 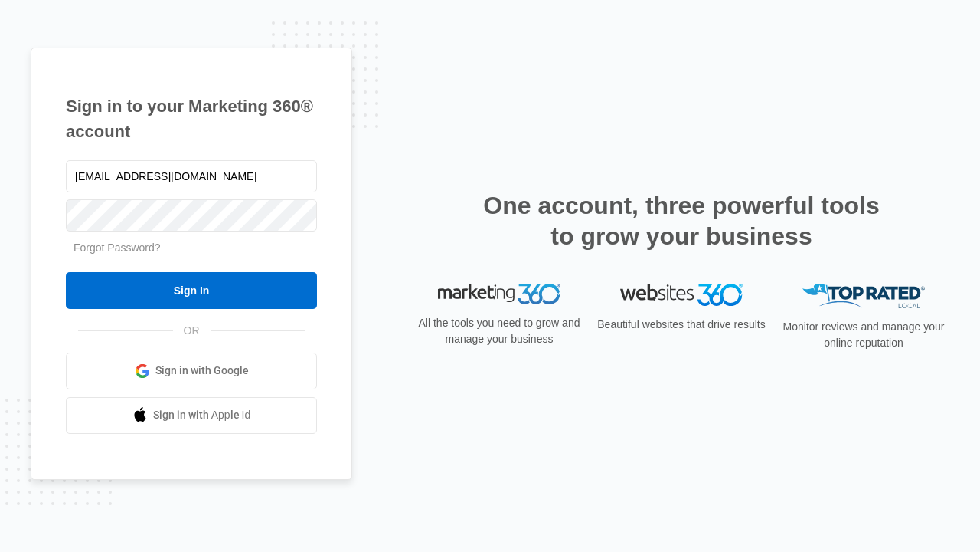 I want to click on h1: Sign in to your Marketing 360® account, so click(x=191, y=119).